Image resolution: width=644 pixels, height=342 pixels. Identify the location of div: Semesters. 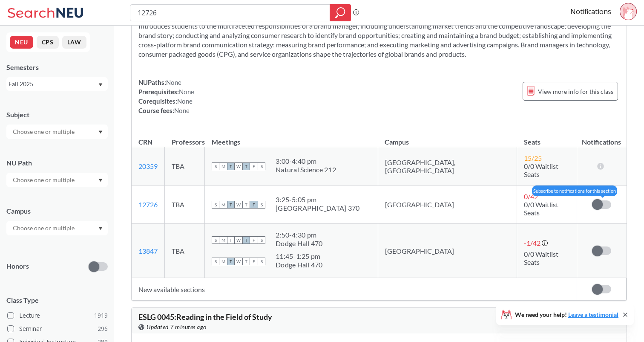
(57, 67).